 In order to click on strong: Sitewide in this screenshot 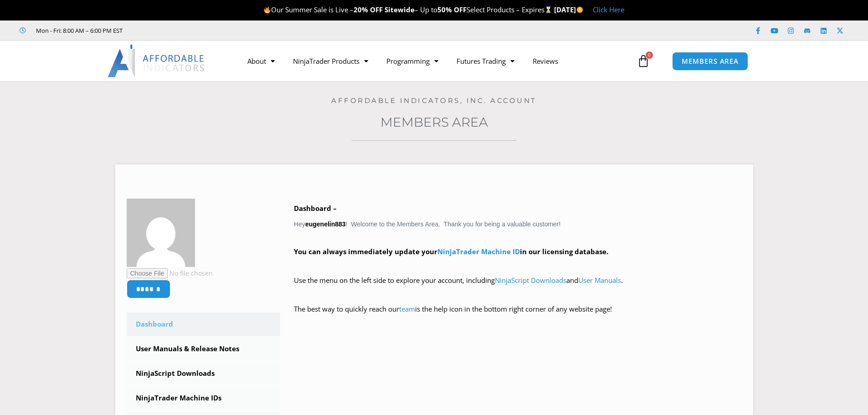, I will do `click(400, 10)`.